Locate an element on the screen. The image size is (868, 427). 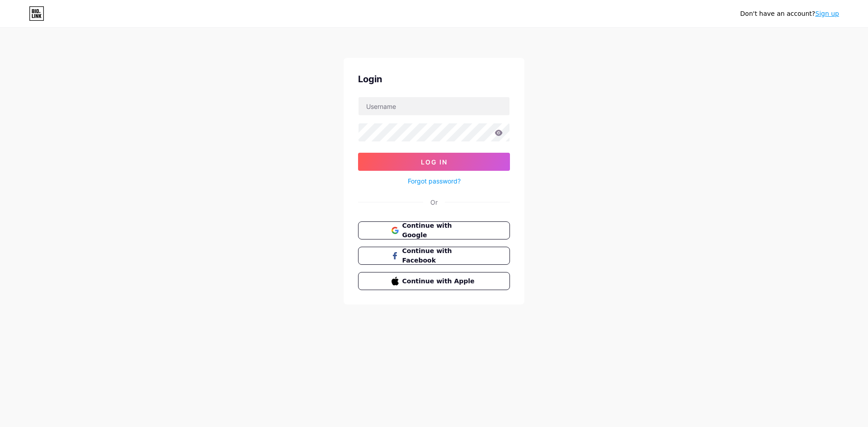
button: Log In is located at coordinates (434, 161).